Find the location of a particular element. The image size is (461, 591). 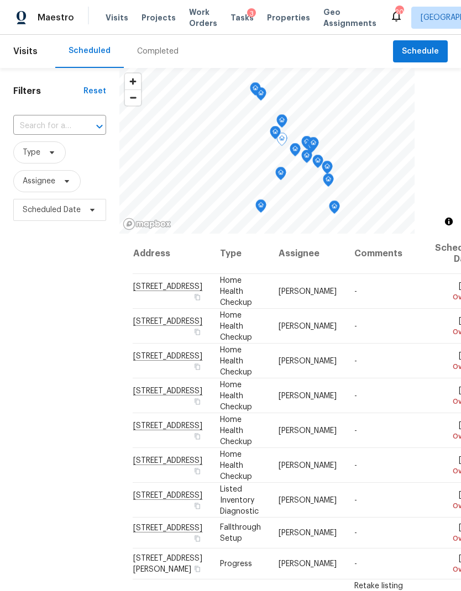

th: Type is located at coordinates (240, 254).